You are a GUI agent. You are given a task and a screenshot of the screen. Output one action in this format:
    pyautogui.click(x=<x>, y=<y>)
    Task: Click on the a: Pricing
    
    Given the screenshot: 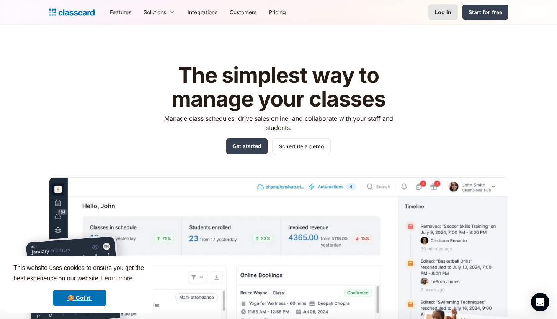 What is the action you would take?
    pyautogui.click(x=277, y=12)
    